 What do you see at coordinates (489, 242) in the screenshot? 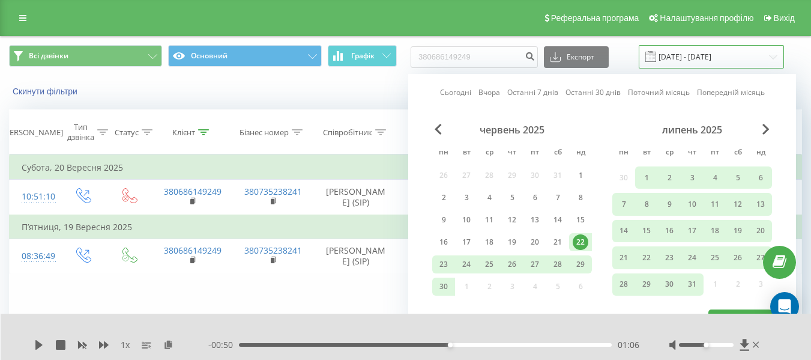
I see `div: ср 18 черв 2025 р.` at bounding box center [489, 242].